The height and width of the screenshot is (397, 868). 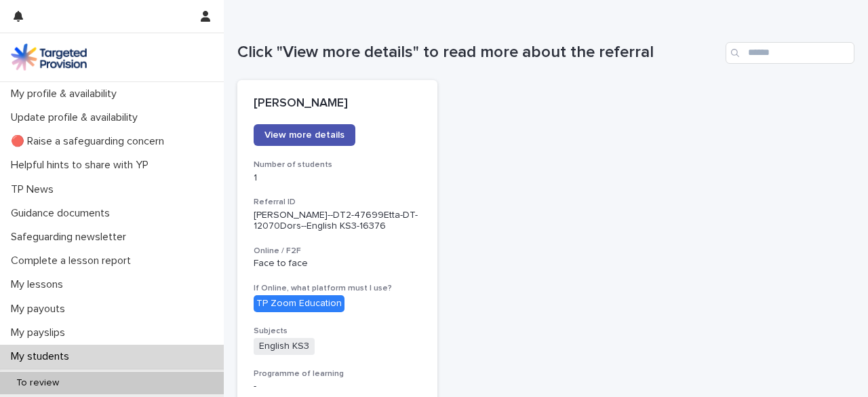 What do you see at coordinates (479, 52) in the screenshot?
I see `h1: Click "View more details" to read more about the referral` at bounding box center [479, 52].